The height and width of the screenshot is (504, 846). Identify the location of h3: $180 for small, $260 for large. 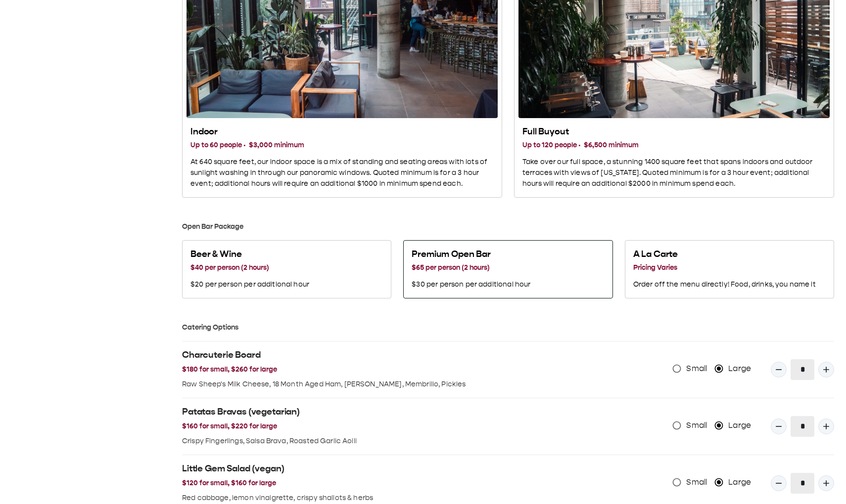
(398, 369).